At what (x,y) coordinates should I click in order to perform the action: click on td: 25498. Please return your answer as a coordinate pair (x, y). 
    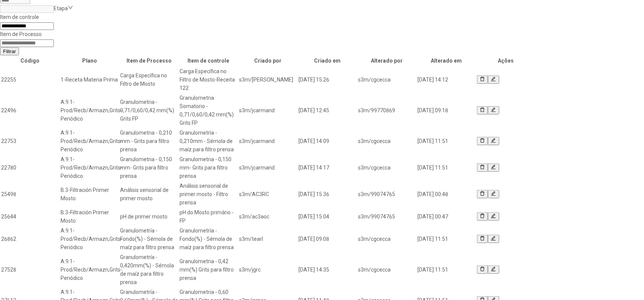
    Looking at the image, I should click on (30, 194).